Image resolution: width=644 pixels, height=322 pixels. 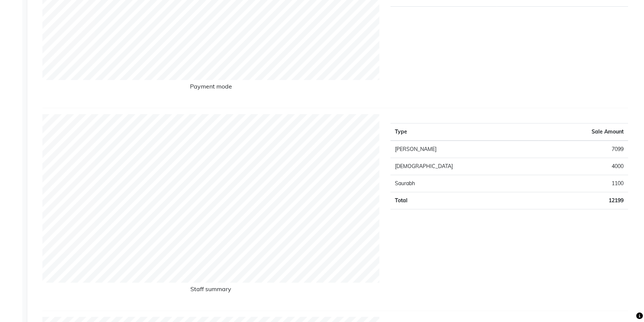 I want to click on td: 1100, so click(x=583, y=184).